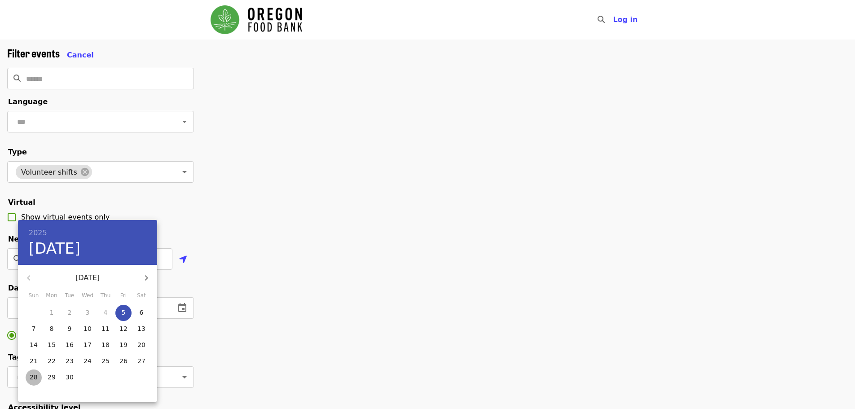  I want to click on p: 14, so click(34, 345).